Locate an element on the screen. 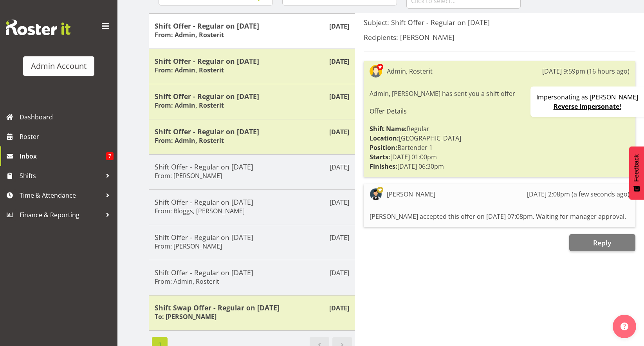  img: wu-kevin5aaed71ed01d5805973613cd15694a89.png is located at coordinates (376, 194).